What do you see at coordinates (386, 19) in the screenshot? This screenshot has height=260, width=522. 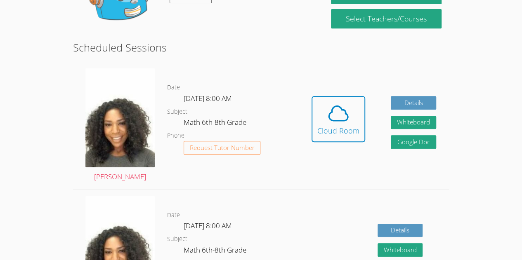 I see `a: Select Teachers/Courses` at bounding box center [386, 19].